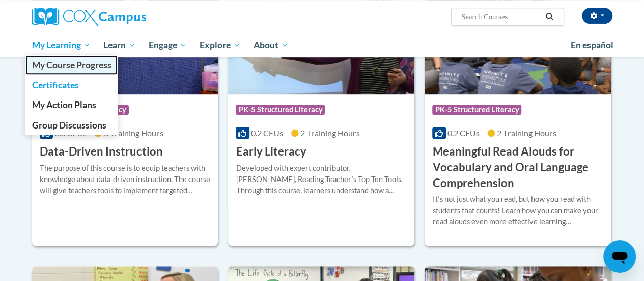 Image resolution: width=644 pixels, height=281 pixels. I want to click on span: 3 Training Hours, so click(133, 133).